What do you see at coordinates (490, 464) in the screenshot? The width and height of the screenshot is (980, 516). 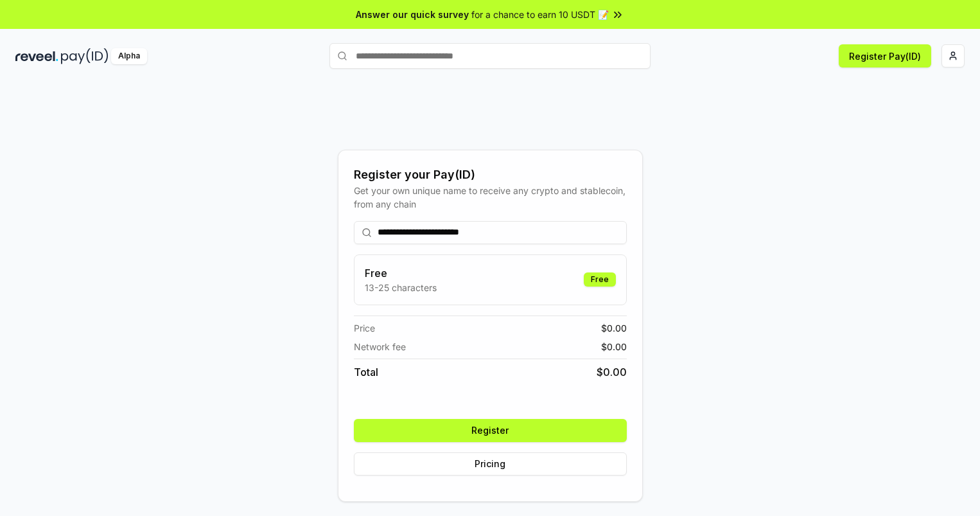 I see `button: Pricing` at bounding box center [490, 464].